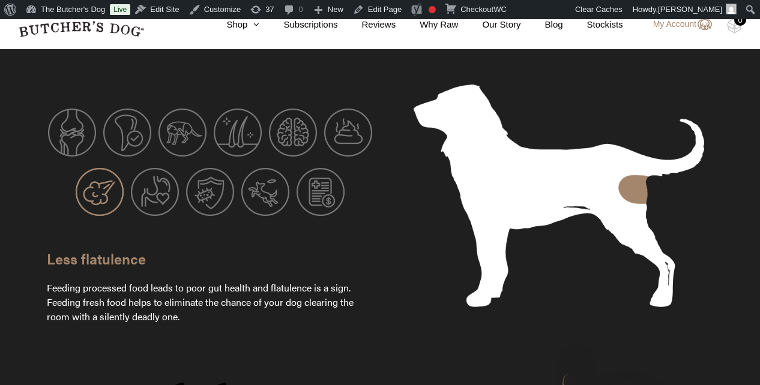 This screenshot has width=760, height=385. I want to click on a: Stockists, so click(593, 25).